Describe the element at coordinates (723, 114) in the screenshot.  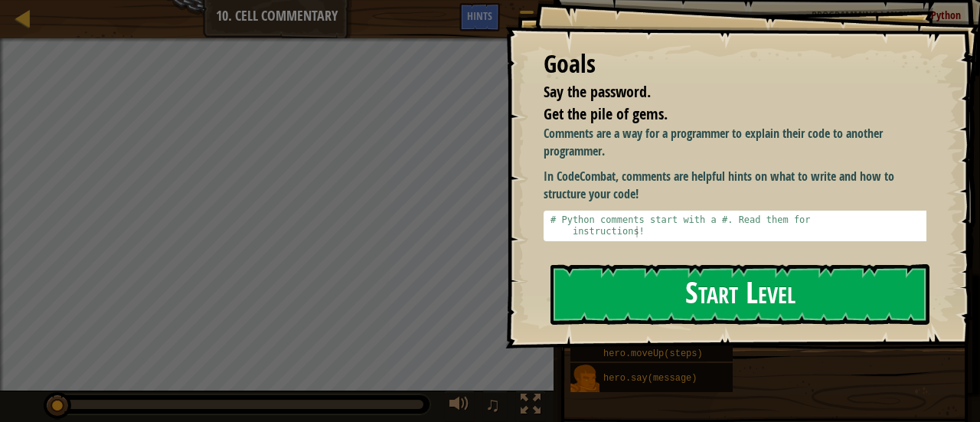
I see `li: Get the pile of gems.` at that location.